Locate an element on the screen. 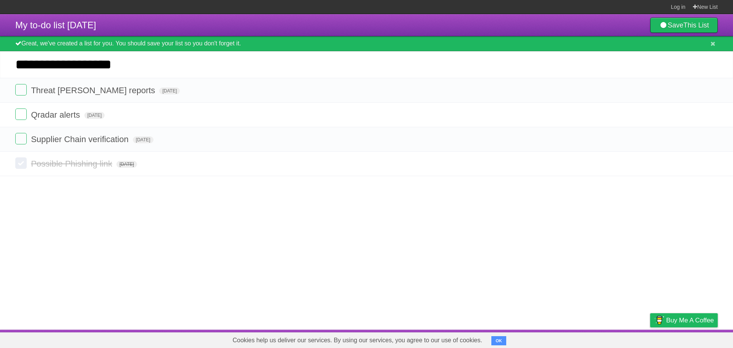 Image resolution: width=733 pixels, height=348 pixels. span: Qradar alerts is located at coordinates (56, 115).